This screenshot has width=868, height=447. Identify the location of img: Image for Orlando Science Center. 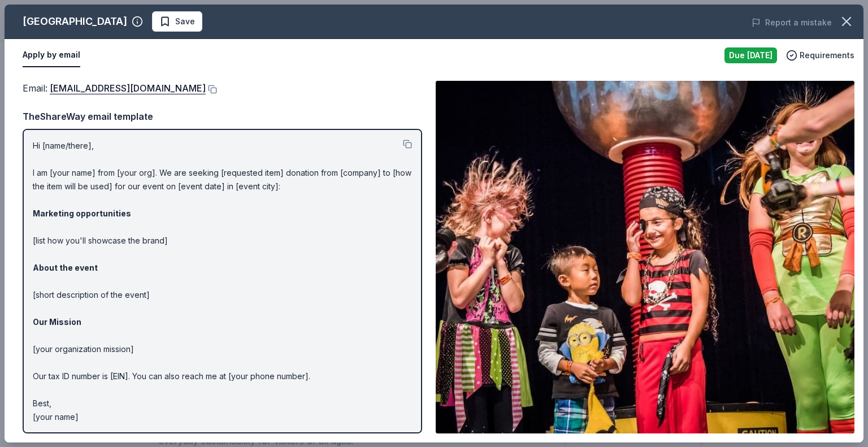
(645, 257).